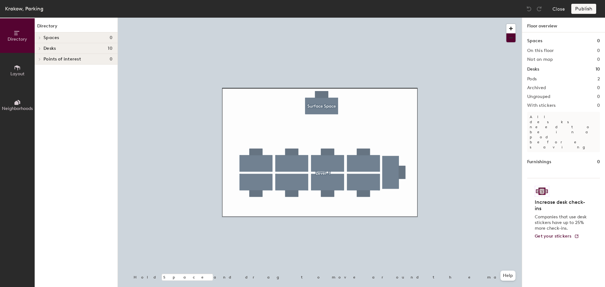 The image size is (605, 287). What do you see at coordinates (542, 106) in the screenshot?
I see `h2: With stickers` at bounding box center [542, 106].